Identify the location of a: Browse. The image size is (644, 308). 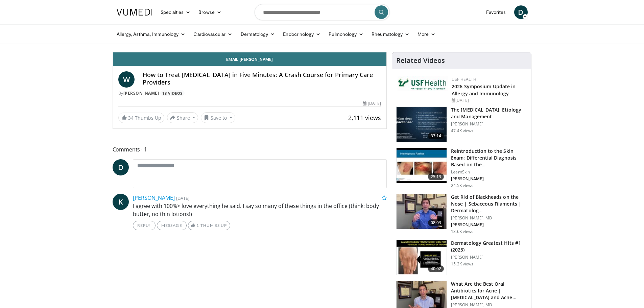
(210, 12).